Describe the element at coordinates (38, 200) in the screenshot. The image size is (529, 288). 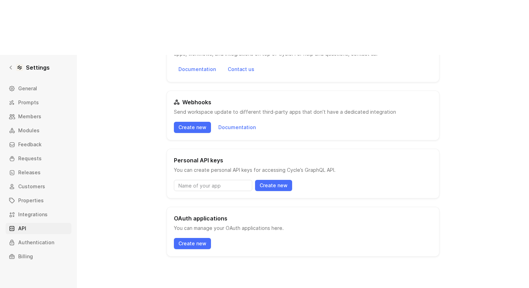
I see `a: Properties` at that location.